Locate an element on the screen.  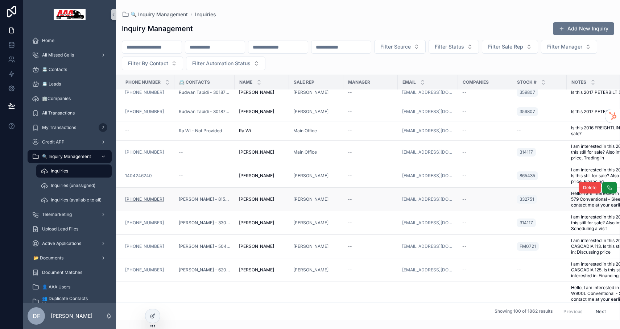
span: Filter Manager is located at coordinates (564, 47).